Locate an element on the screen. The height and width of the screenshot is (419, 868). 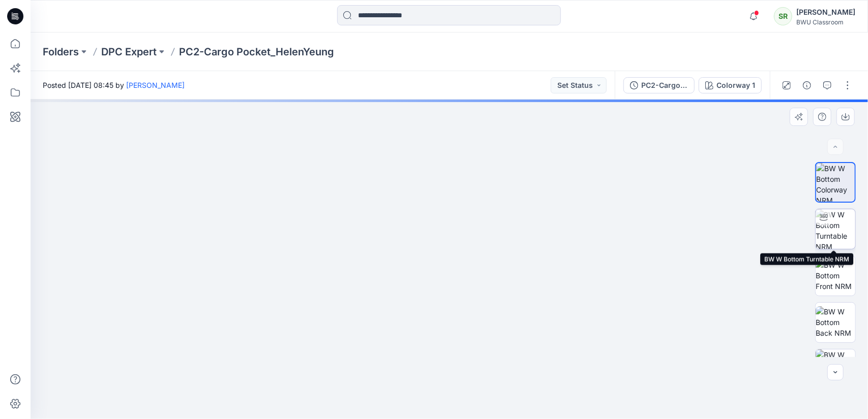
img: BW W Bottom Front CloseUp NRM is located at coordinates (835, 369).